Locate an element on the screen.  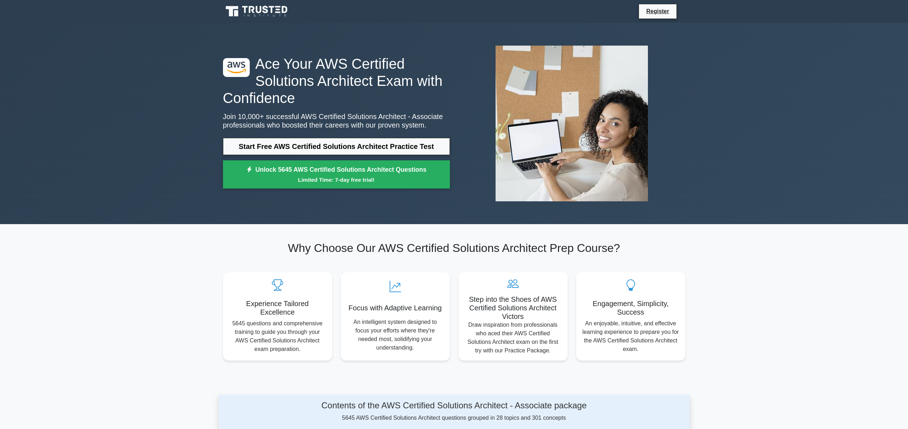
p: Draw inspiration from professionals who aced their AWS Certified Solutions Architect exam on the ... is located at coordinates (513, 338).